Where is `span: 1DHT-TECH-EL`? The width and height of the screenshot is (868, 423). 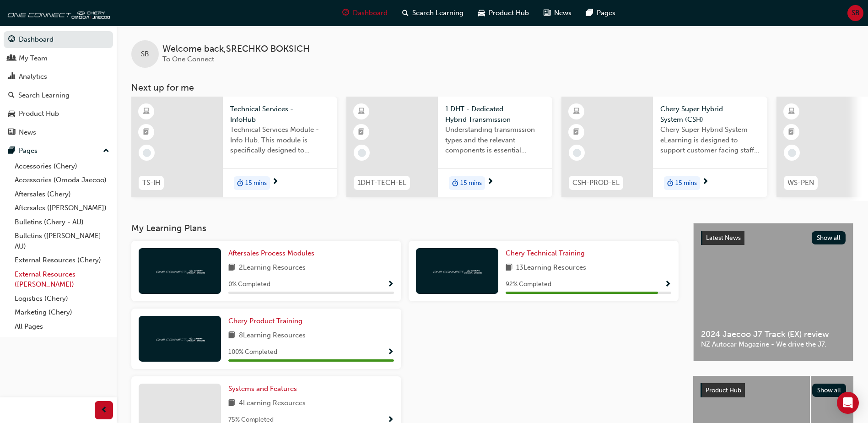
span: 1DHT-TECH-EL is located at coordinates (382, 182).